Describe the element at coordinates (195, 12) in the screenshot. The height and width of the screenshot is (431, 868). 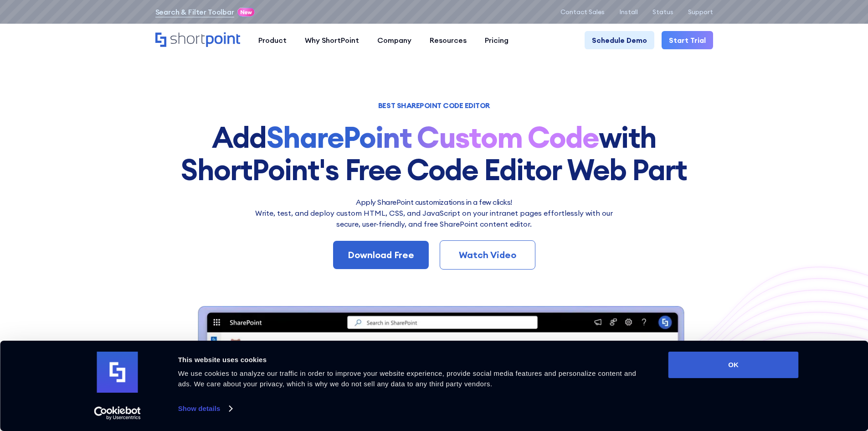
I see `a: Search & Filter Toolbar` at that location.